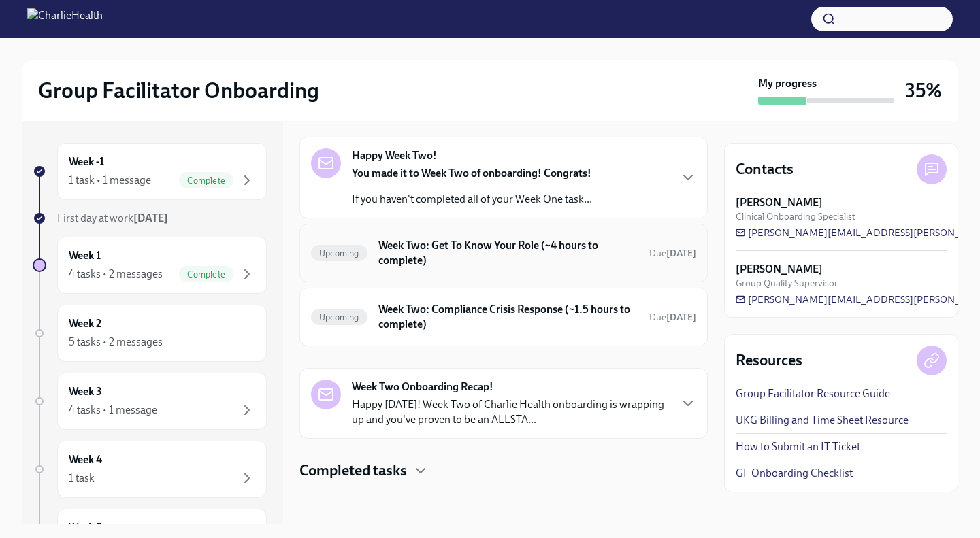 The height and width of the screenshot is (538, 980). I want to click on h6: Week Two: Get To Know Your Role (~4 hours to complete), so click(508, 253).